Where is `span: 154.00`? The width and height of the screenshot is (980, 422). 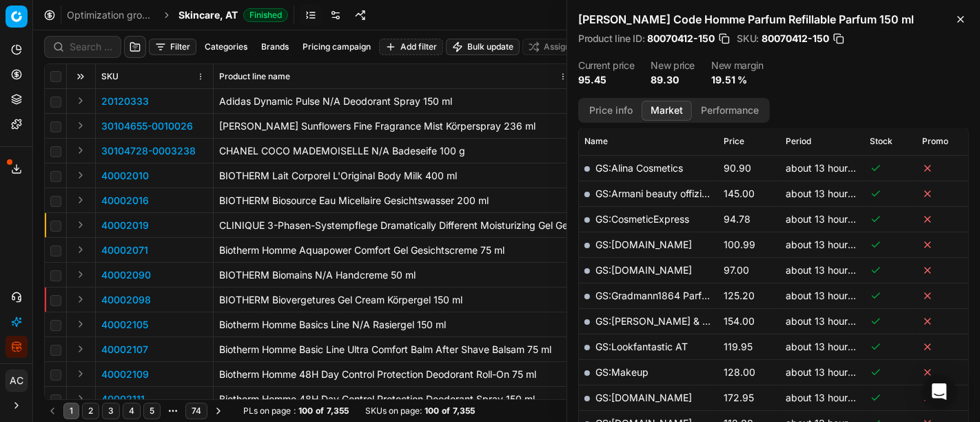 span: 154.00 is located at coordinates (738, 321).